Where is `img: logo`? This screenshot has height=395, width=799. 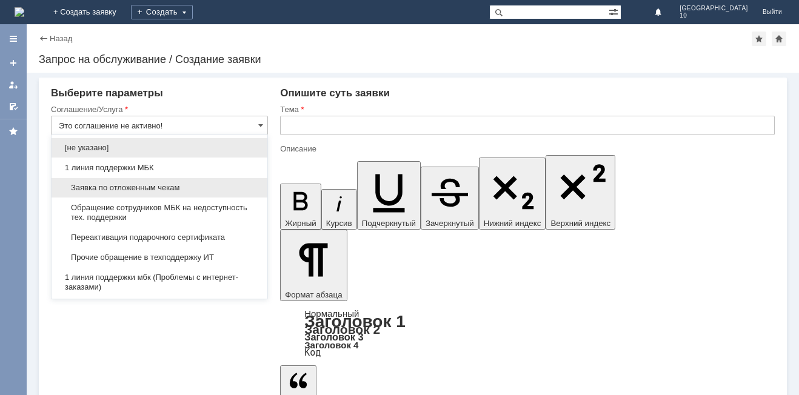
img: logo is located at coordinates (19, 12).